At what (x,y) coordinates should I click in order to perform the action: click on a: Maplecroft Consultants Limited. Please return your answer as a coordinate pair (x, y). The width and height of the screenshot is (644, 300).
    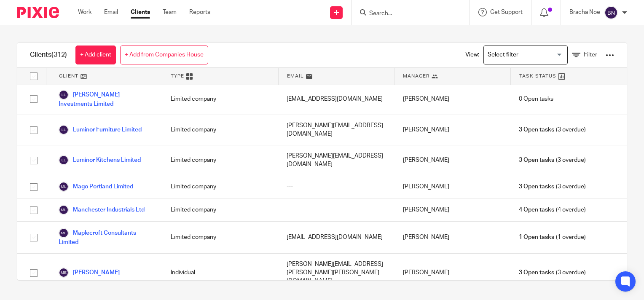
    Looking at the image, I should click on (106, 237).